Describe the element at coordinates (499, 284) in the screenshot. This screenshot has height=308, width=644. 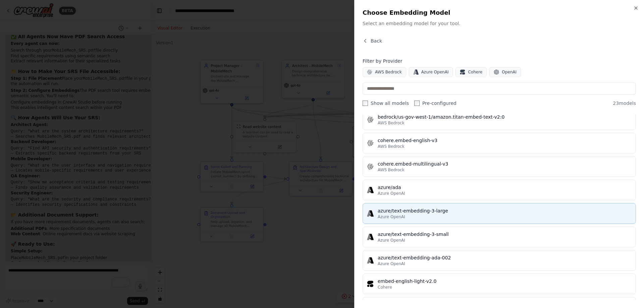
I see `button: embed-english-light-v2.0Cohere` at that location.